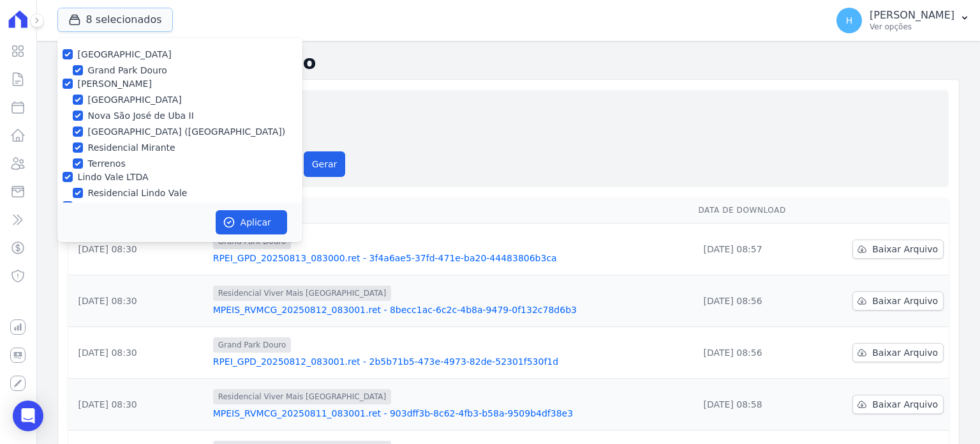 This screenshot has height=444, width=980. What do you see at coordinates (252, 345) in the screenshot?
I see `span: Grand Park Douro` at bounding box center [252, 345].